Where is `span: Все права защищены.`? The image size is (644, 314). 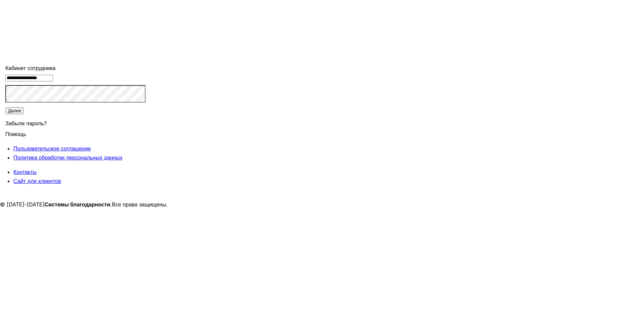
span: Все права защищены. is located at coordinates (140, 205).